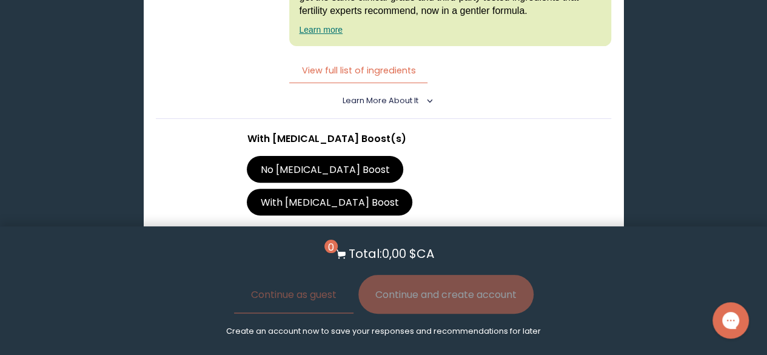  I want to click on button: Continue and create account, so click(445, 294).